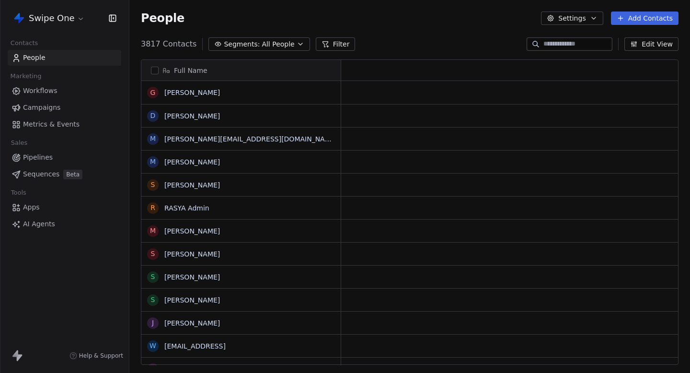 The height and width of the screenshot is (373, 690). What do you see at coordinates (191, 70) in the screenshot?
I see `span: Full Name` at bounding box center [191, 70].